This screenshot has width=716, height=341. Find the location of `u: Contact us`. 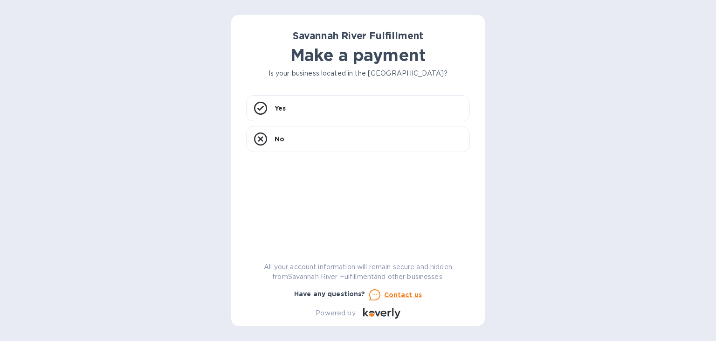

u: Contact us is located at coordinates (403, 294).